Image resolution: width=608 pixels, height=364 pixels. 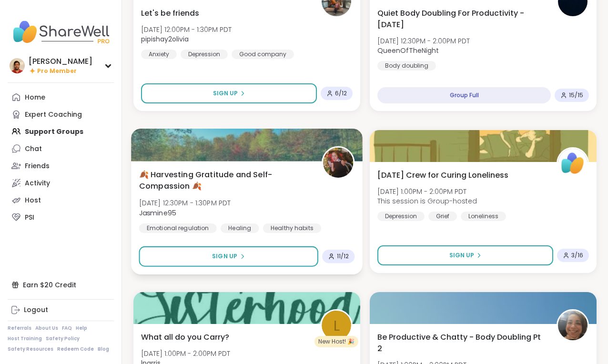 What do you see at coordinates (67, 328) in the screenshot?
I see `a: FAQ` at bounding box center [67, 328].